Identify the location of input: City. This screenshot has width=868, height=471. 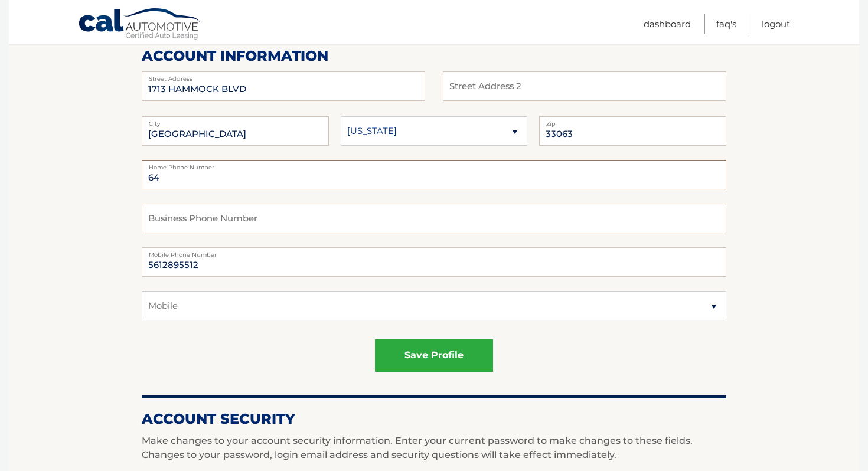
(235, 131).